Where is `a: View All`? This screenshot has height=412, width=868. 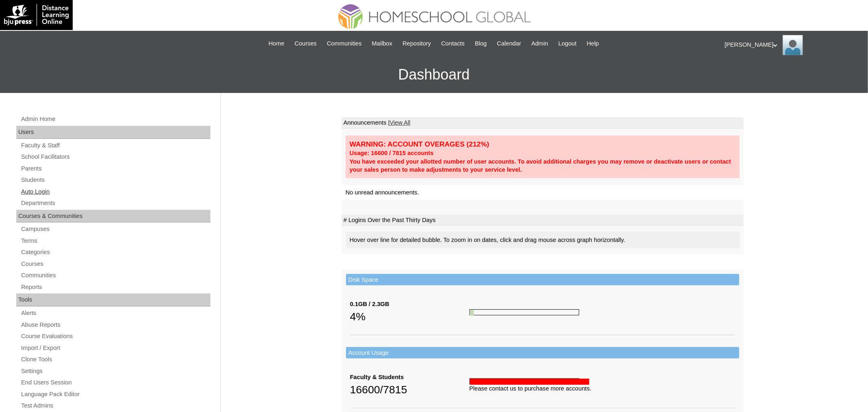 a: View All is located at coordinates (400, 123).